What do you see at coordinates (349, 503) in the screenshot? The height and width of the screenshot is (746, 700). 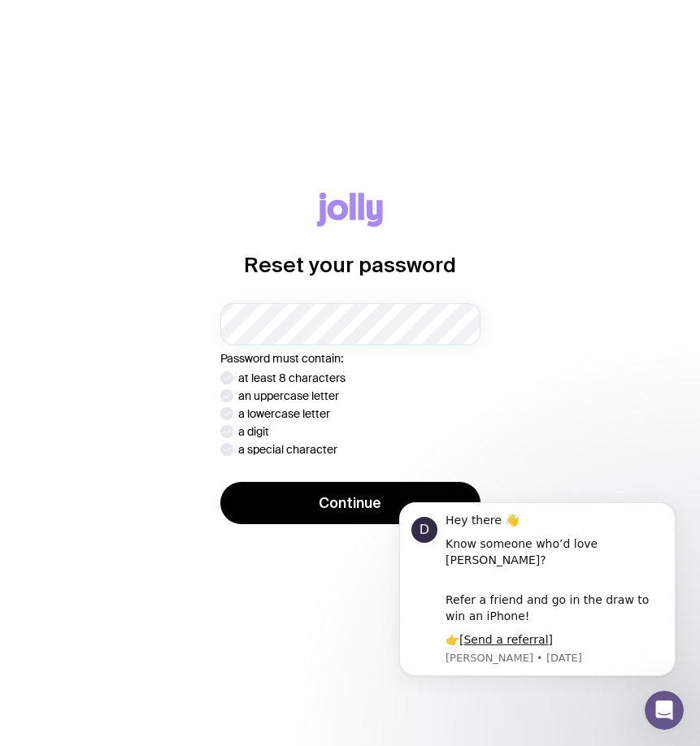 I see `span: Continue` at bounding box center [349, 503].